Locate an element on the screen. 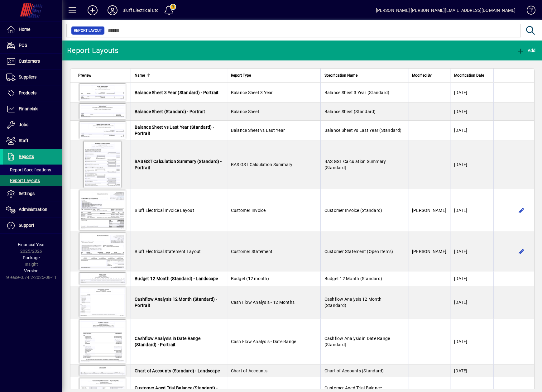 The width and height of the screenshot is (542, 392). span: BAS GST Calculation Summary (Standard) is located at coordinates (356, 164).